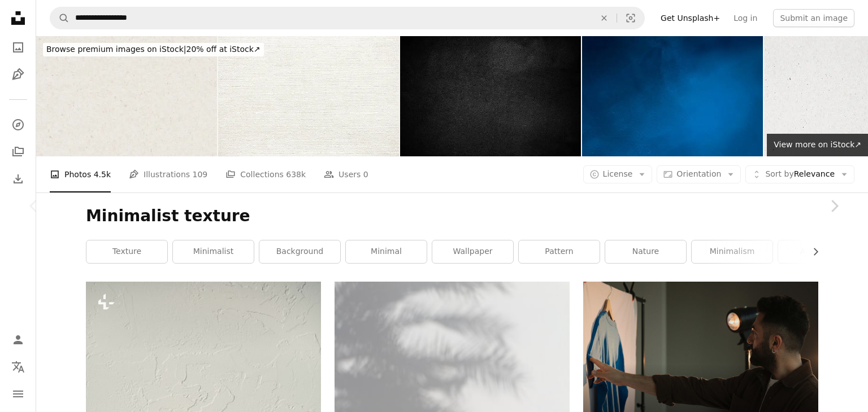  Describe the element at coordinates (746, 18) in the screenshot. I see `a: Log in` at that location.